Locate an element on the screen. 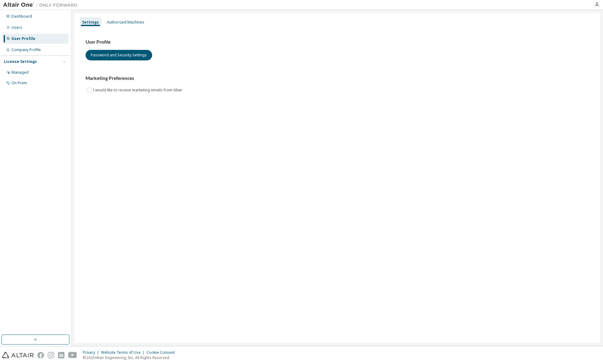 The height and width of the screenshot is (364, 603). div: Dashboard is located at coordinates (22, 16).